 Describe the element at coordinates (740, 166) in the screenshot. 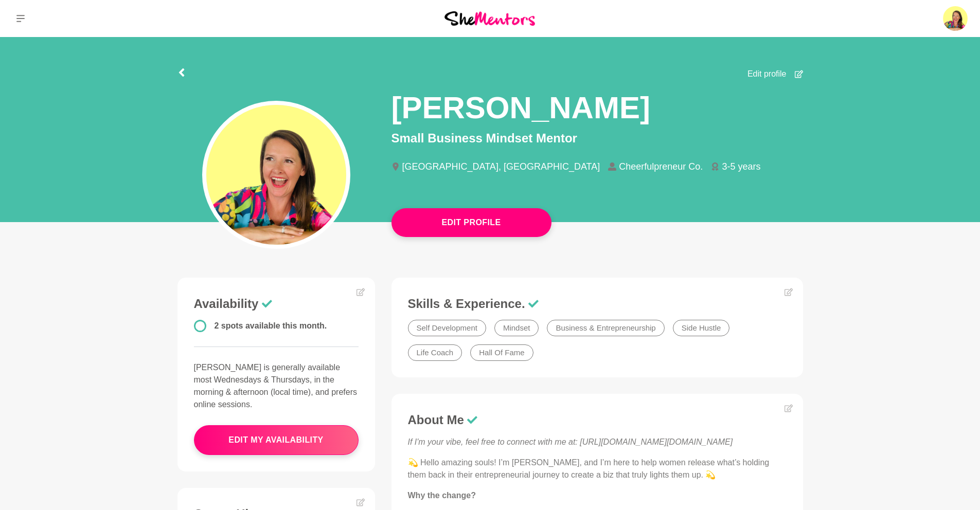

I see `li: 3-5 years` at that location.